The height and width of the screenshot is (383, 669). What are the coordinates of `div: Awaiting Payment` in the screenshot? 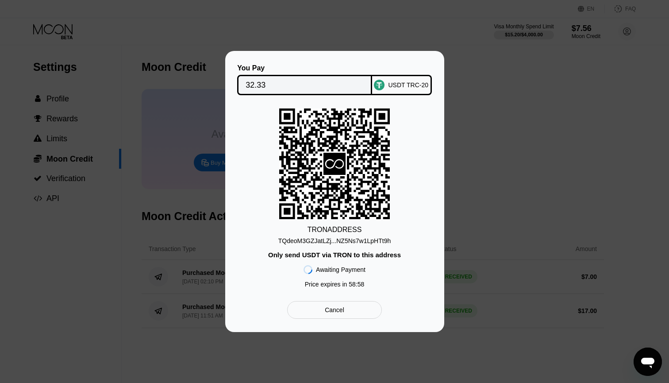 It's located at (341, 269).